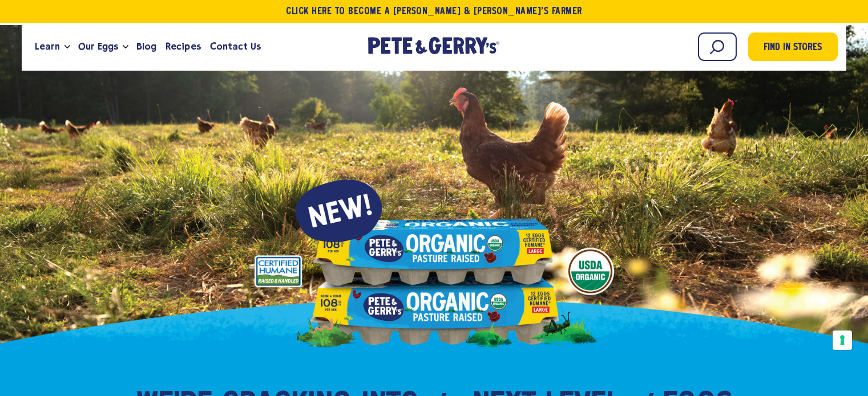 The height and width of the screenshot is (396, 868). I want to click on span: Contact Us, so click(235, 46).